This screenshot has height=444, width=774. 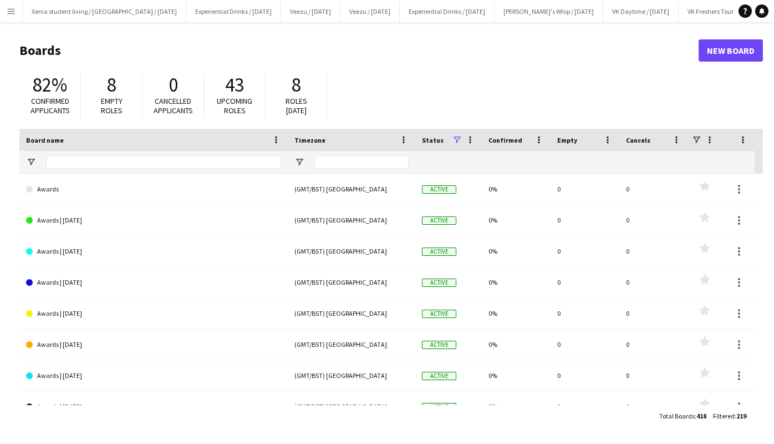 What do you see at coordinates (45, 140) in the screenshot?
I see `span: Board name` at bounding box center [45, 140].